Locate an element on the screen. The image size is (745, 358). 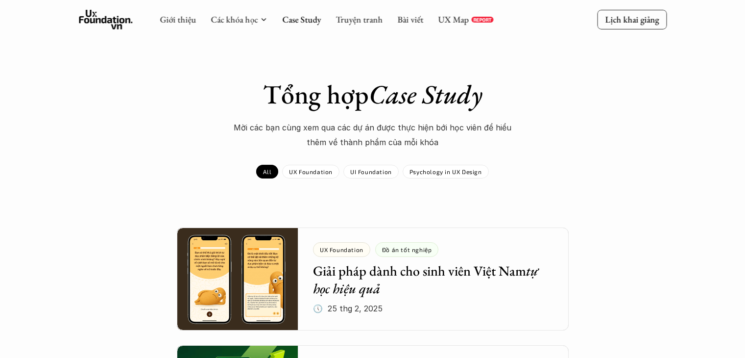
p: Lịch khai giảng is located at coordinates (632, 19).